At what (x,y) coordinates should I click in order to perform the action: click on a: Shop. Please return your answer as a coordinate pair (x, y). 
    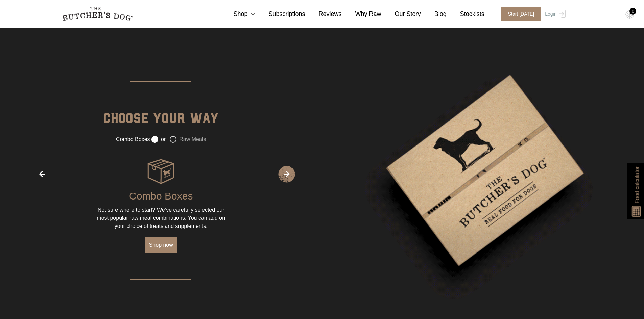
    Looking at the image, I should click on (237, 14).